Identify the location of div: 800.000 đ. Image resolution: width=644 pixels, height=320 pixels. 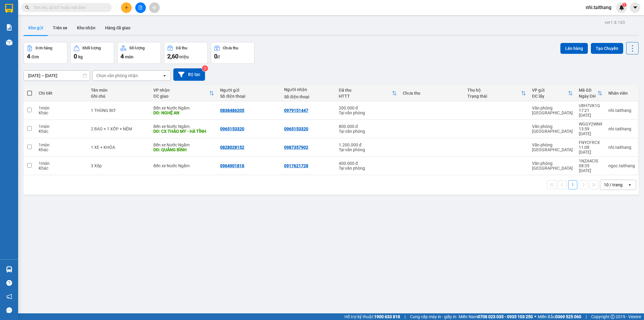
(368, 126).